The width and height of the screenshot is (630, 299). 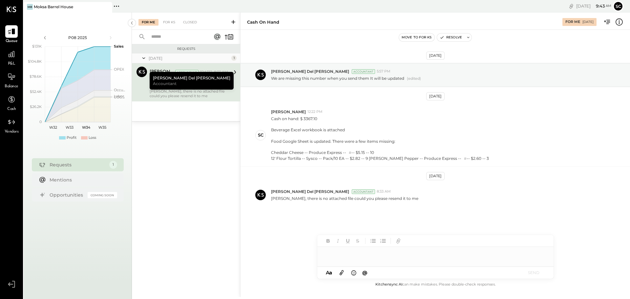 I want to click on button: Aa, so click(x=329, y=273).